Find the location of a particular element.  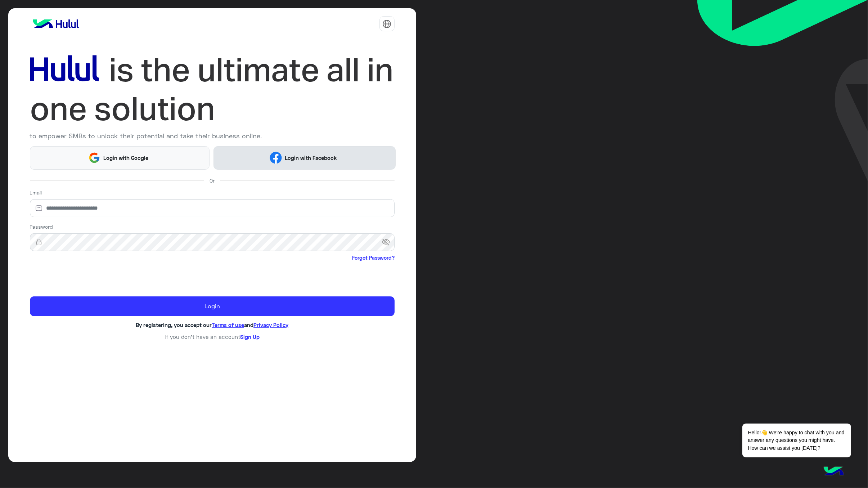

img: hululLoginTitle_EN.svg is located at coordinates (212, 89).